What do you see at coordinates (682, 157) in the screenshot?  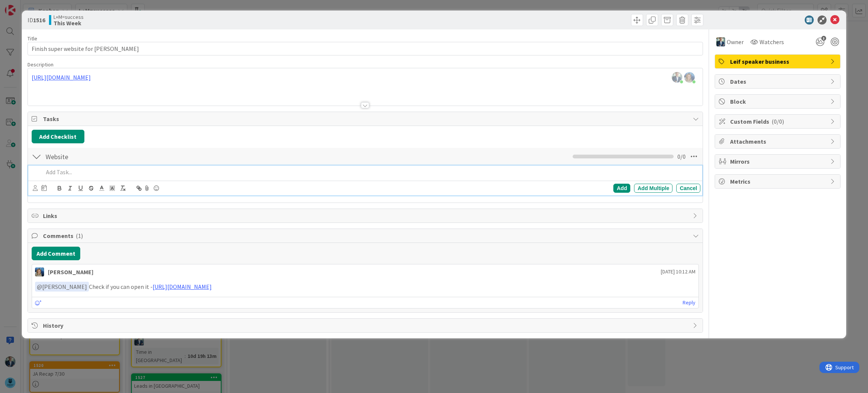 I see `span: 0 / 0` at bounding box center [682, 157].